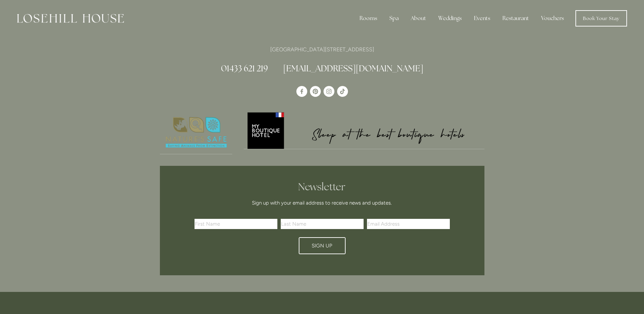 This screenshot has width=644, height=314. I want to click on a: Losehill House Hotel & Spa, so click(302, 91).